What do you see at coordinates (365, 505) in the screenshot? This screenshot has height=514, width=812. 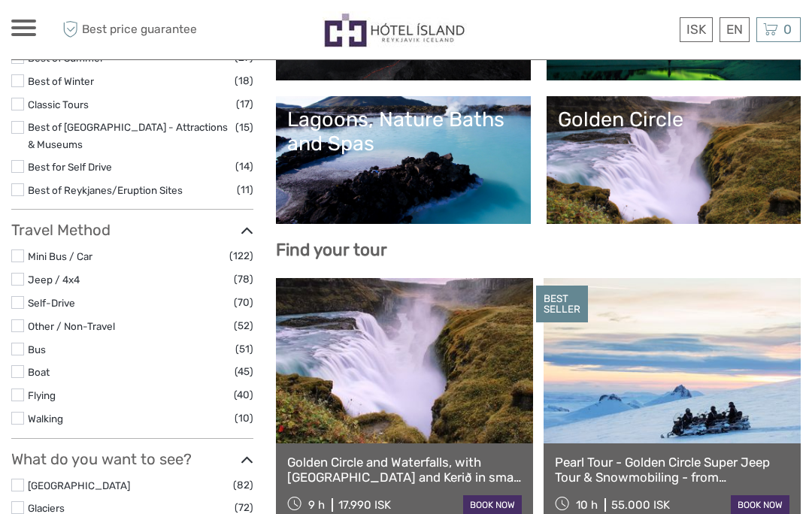 I see `div: 17.990 ISK` at bounding box center [365, 505].